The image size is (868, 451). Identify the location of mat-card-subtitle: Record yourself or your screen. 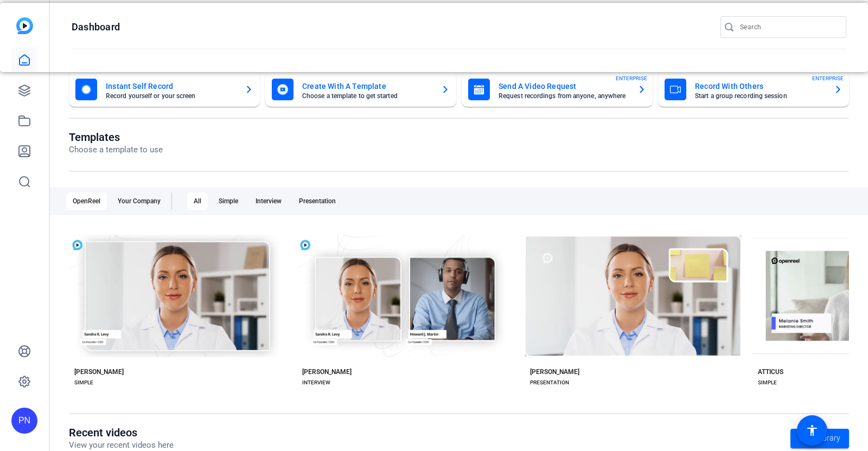
(171, 96).